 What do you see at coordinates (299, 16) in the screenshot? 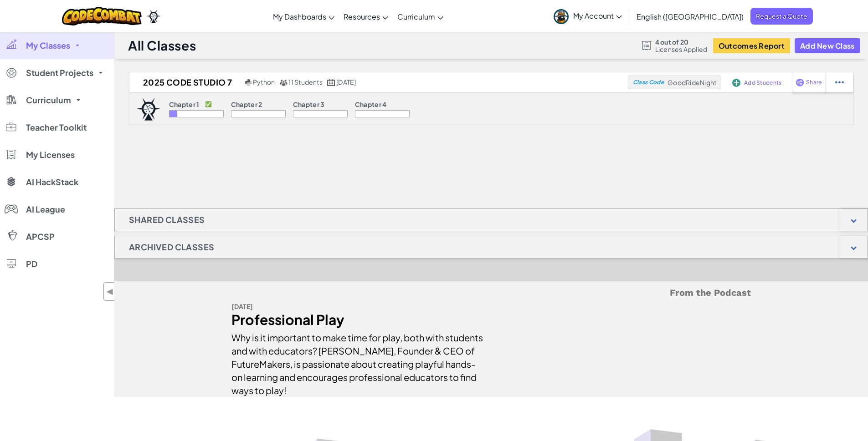
I see `span: My Dashboards` at bounding box center [299, 16].